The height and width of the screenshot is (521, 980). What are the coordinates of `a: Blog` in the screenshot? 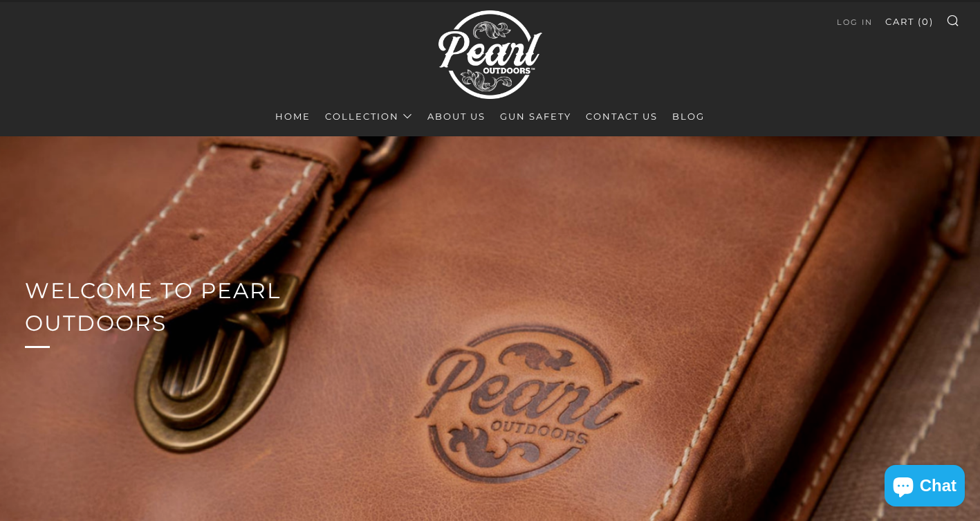 It's located at (688, 116).